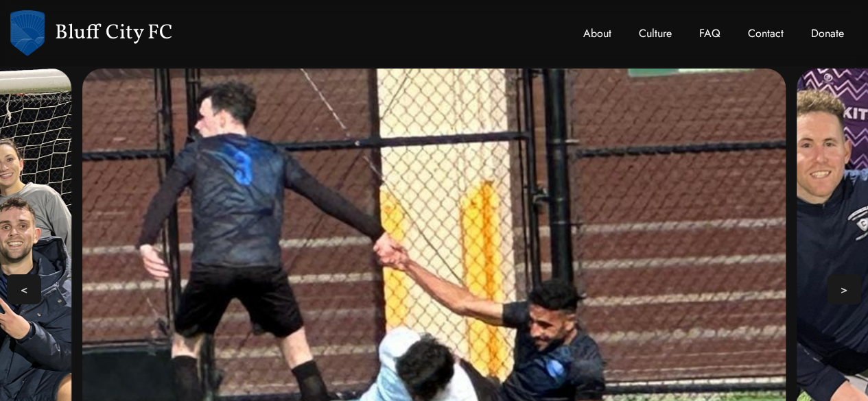 The height and width of the screenshot is (401, 868). I want to click on a: Donate, so click(827, 34).